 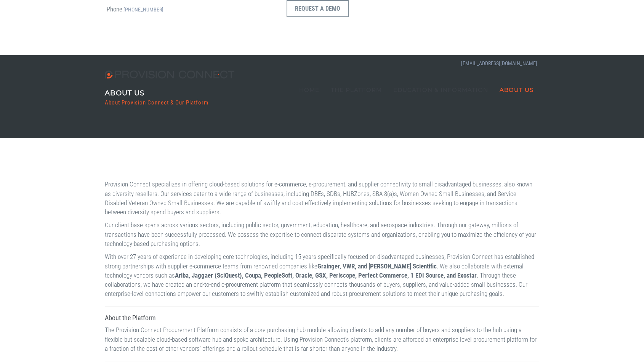 I want to click on a: The Platform, so click(x=356, y=89).